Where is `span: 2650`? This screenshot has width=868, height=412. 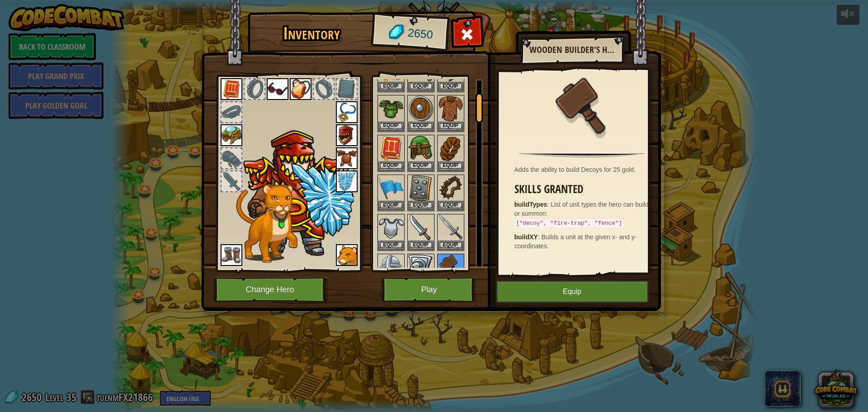
span: 2650 is located at coordinates (420, 34).